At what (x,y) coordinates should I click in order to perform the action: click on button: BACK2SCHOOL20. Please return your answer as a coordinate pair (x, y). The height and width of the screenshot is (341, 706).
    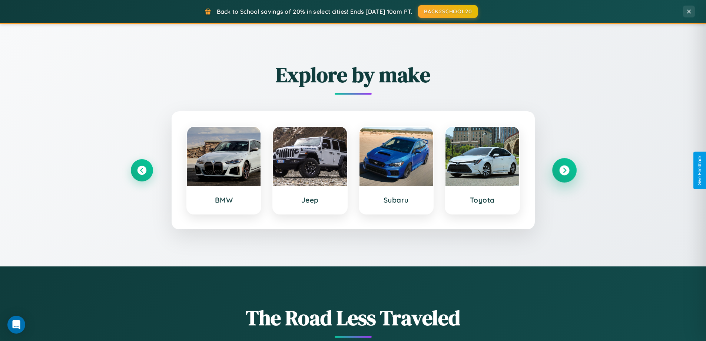
    Looking at the image, I should click on (448, 11).